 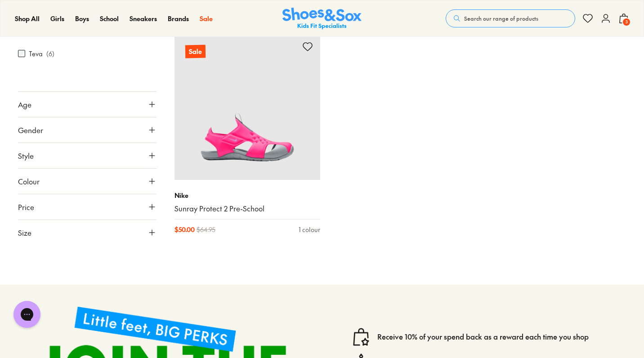 What do you see at coordinates (361, 337) in the screenshot?
I see `img: vector1.svg` at bounding box center [361, 337].